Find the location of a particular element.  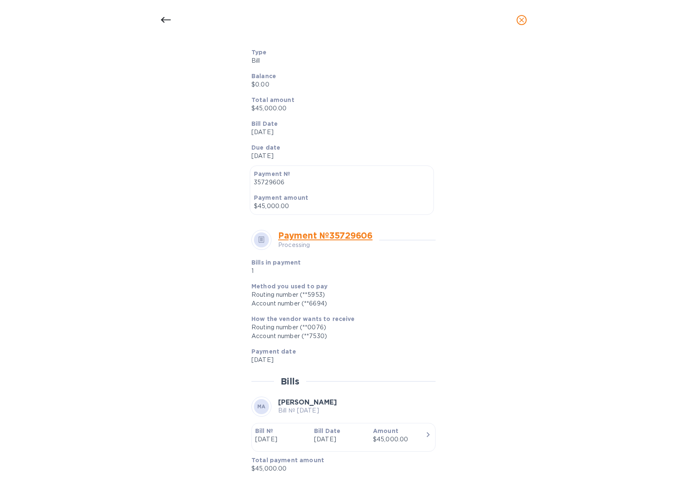

p: $0.00 is located at coordinates (340, 84).